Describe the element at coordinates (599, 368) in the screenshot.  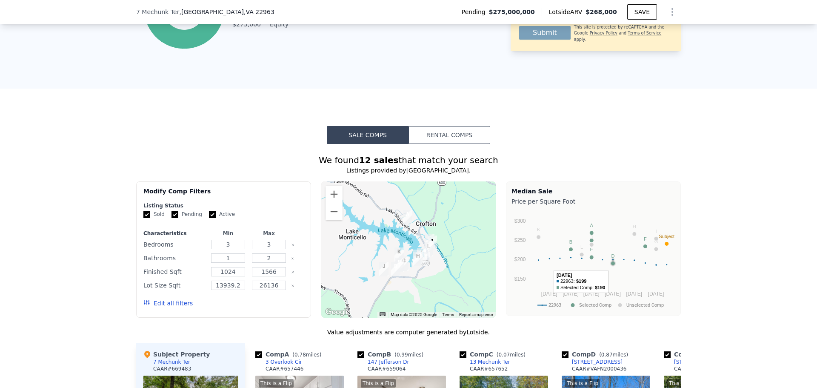
I see `div: CAAR # VAFN2000436` at that location.